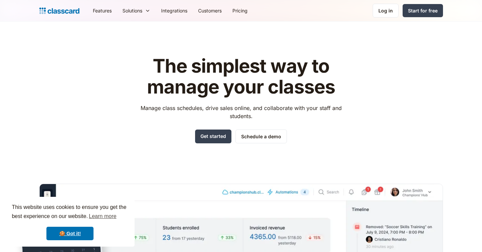  What do you see at coordinates (70, 233) in the screenshot?
I see `a: dismiss cookie message` at bounding box center [70, 233].